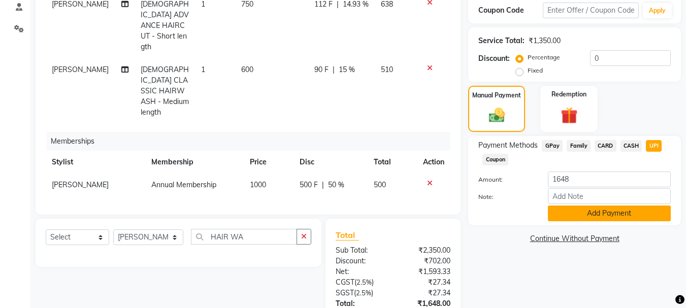 This screenshot has height=308, width=686. What do you see at coordinates (268, 162) in the screenshot?
I see `th: Price` at bounding box center [268, 162].